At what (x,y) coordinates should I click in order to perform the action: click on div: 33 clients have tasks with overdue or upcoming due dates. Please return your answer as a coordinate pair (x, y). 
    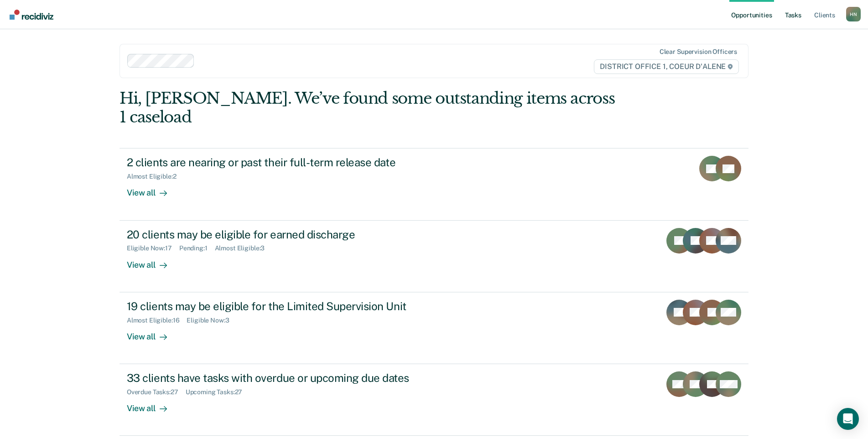
    Looking at the image, I should click on (287, 377).